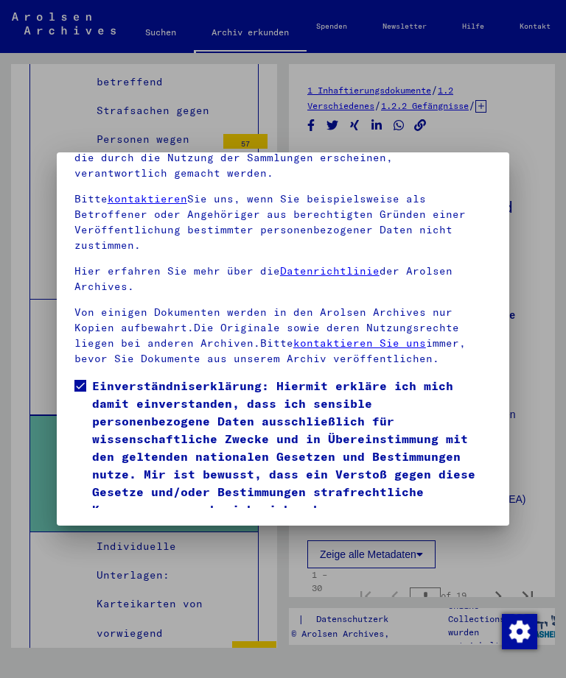  I want to click on p: Hier erfahren Sie mehr über die der Arolsen Archives., so click(283, 279).